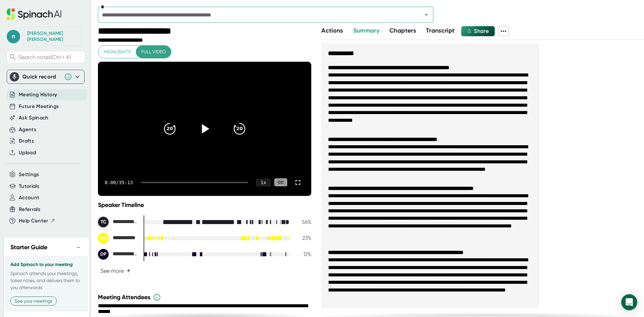 This screenshot has height=317, width=644. Describe the element at coordinates (426, 15) in the screenshot. I see `button: Open` at that location.